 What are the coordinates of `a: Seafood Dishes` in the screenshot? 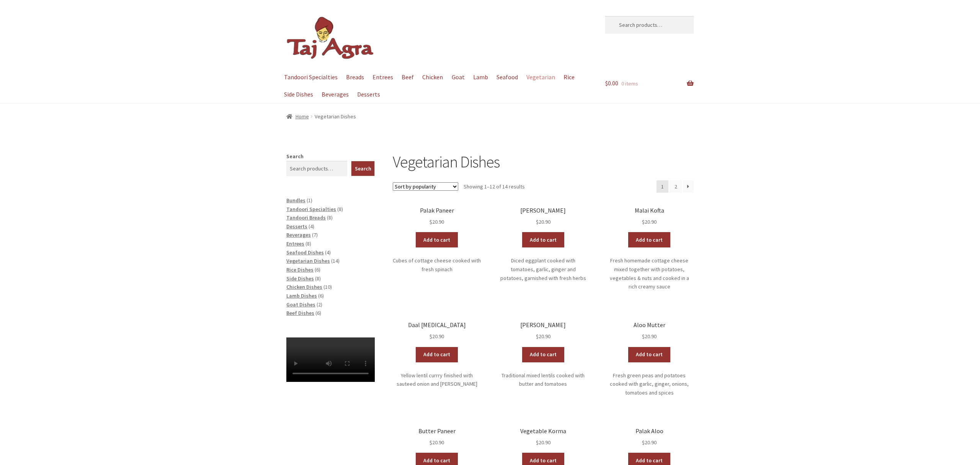 It's located at (305, 252).